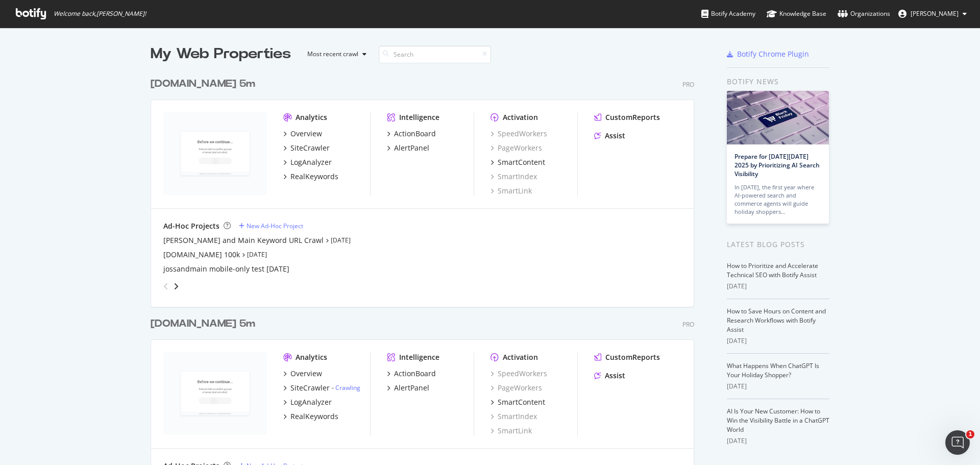  I want to click on div: Latest Blog Posts, so click(778, 245).